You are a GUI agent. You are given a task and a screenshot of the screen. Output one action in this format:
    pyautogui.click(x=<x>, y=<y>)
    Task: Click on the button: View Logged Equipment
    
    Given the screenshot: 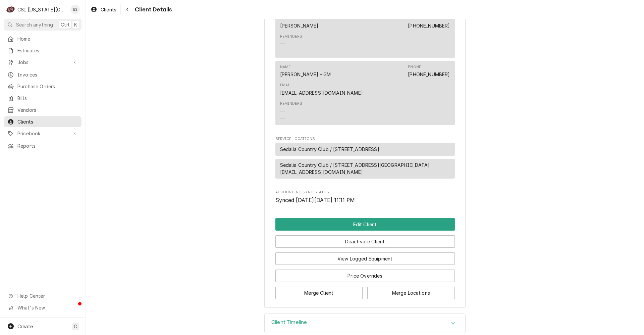 What is the action you would take?
    pyautogui.click(x=365, y=258)
    